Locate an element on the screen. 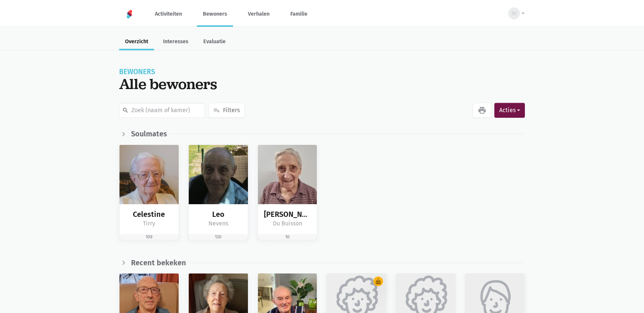 This screenshot has height=313, width=644. a: chevron_right Soulmates is located at coordinates (143, 134).